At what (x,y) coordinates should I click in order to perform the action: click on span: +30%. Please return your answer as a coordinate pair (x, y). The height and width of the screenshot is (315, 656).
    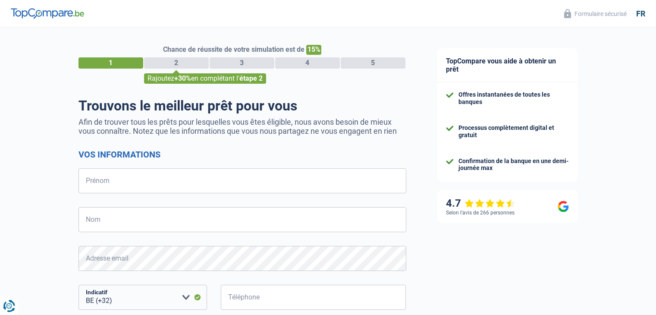
    Looking at the image, I should click on (182, 78).